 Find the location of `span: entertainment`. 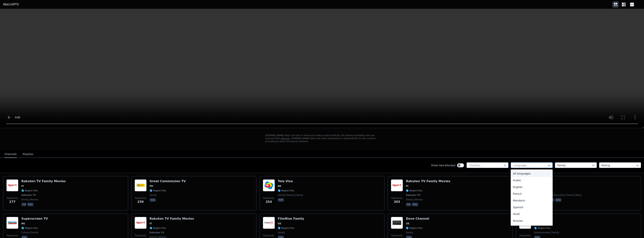

span: entertainment is located at coordinates (542, 233).